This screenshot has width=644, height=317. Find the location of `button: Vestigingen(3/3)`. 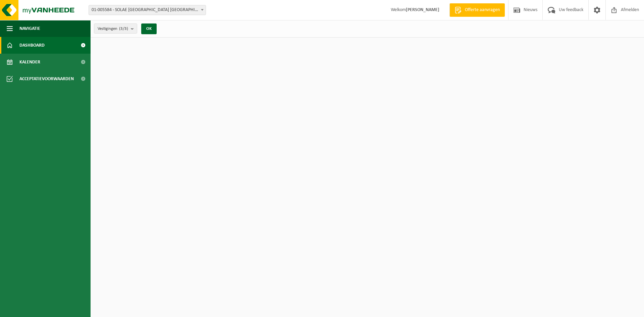

button: Vestigingen(3/3) is located at coordinates (115, 29).